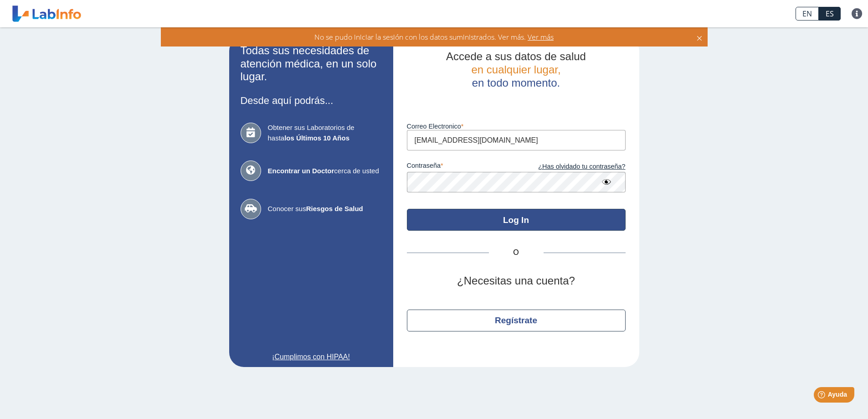 This screenshot has height=419, width=868. What do you see at coordinates (516, 56) in the screenshot?
I see `span: Accede a sus datos de salud` at bounding box center [516, 56].